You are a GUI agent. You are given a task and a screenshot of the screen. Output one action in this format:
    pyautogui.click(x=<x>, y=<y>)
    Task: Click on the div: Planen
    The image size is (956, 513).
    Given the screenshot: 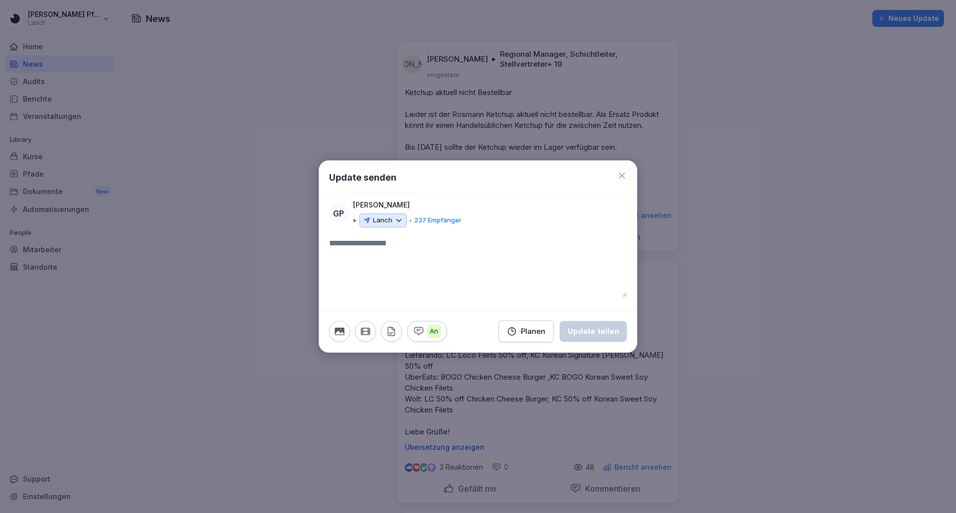 What is the action you would take?
    pyautogui.click(x=526, y=332)
    